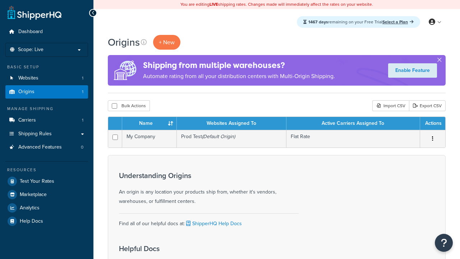  I want to click on span: Analytics, so click(29, 208).